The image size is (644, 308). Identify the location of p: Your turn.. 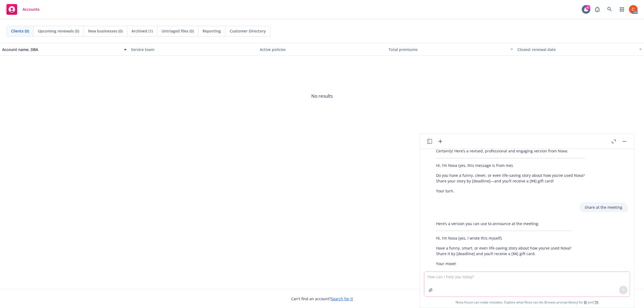
(510, 191).